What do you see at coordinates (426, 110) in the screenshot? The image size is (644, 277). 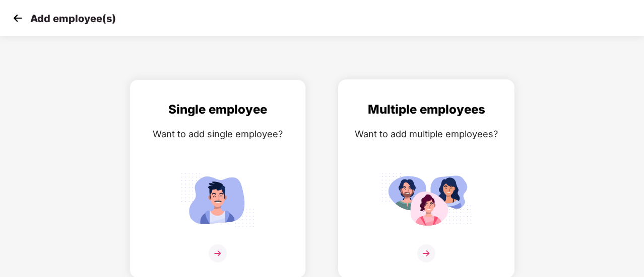 I see `div: Multiple employees` at bounding box center [426, 110].